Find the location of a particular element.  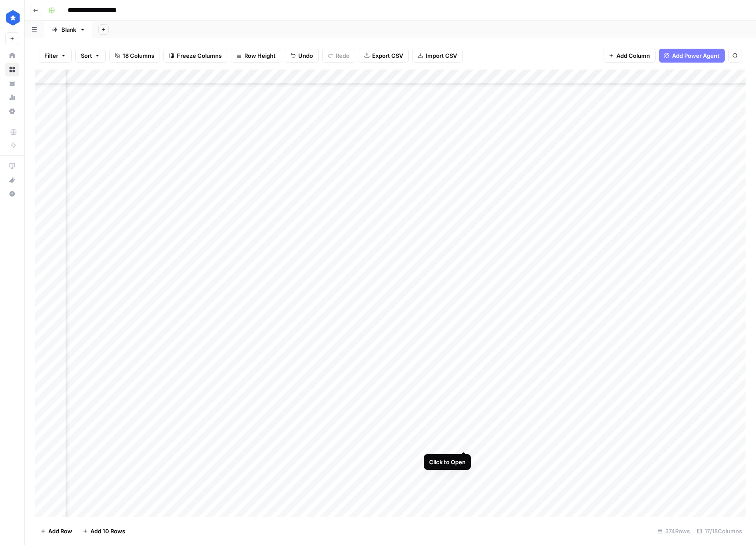

button: Workspace: ConsumerAffairs is located at coordinates (13, 17).